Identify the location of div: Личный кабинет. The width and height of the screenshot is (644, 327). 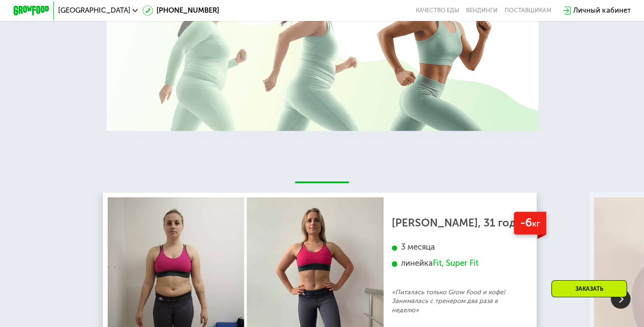
(602, 10).